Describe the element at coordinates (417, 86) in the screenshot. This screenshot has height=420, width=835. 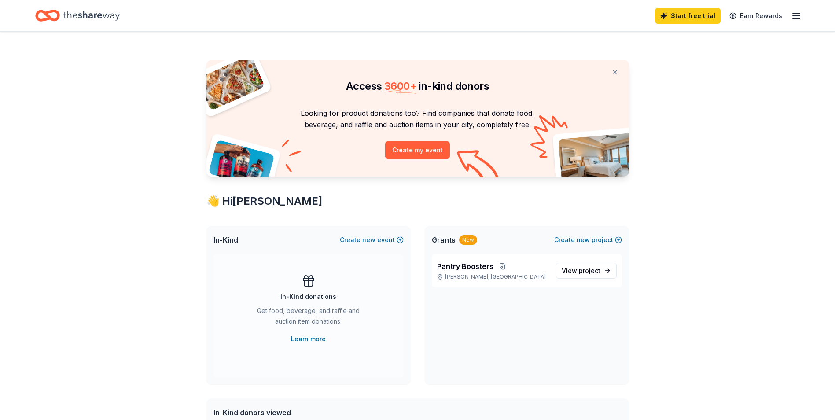
I see `span: Access in-kind donors` at that location.